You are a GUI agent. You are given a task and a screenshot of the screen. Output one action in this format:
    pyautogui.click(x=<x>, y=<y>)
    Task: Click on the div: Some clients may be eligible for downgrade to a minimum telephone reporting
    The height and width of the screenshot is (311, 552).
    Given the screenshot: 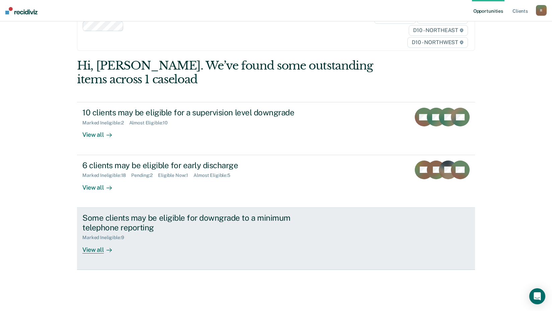 What is the action you would take?
    pyautogui.click(x=200, y=223)
    